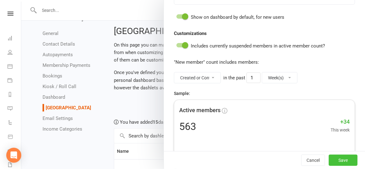  What do you see at coordinates (14, 81) in the screenshot?
I see `a: Payments` at bounding box center [14, 81].